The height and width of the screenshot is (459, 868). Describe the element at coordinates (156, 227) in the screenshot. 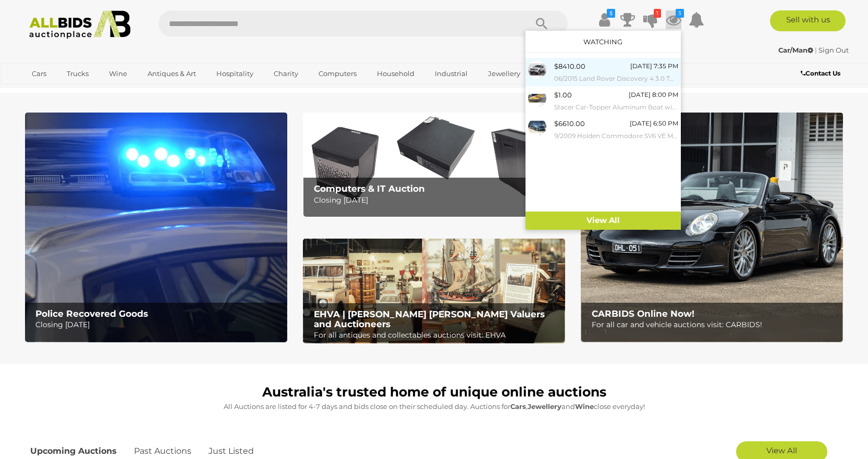

I see `img: Police Recovered Goods` at that location.